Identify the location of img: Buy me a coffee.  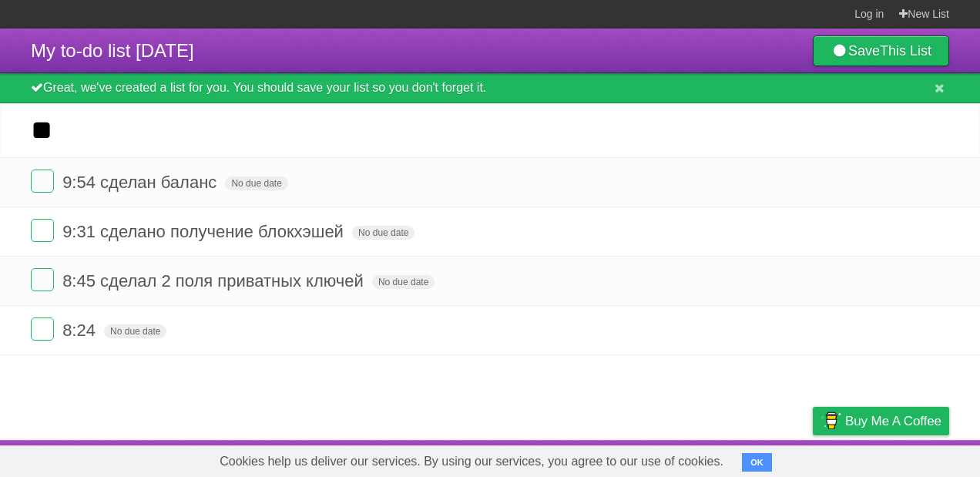
(831, 421).